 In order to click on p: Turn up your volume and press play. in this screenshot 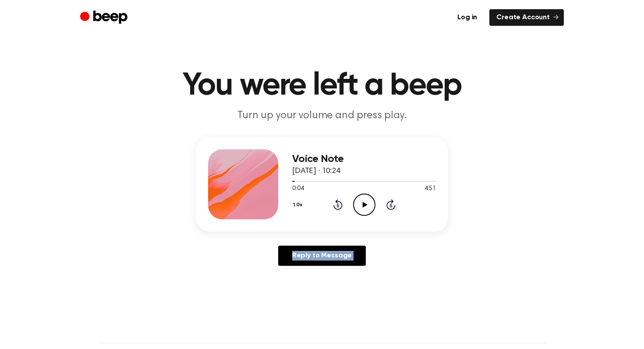, I will do `click(322, 116)`.